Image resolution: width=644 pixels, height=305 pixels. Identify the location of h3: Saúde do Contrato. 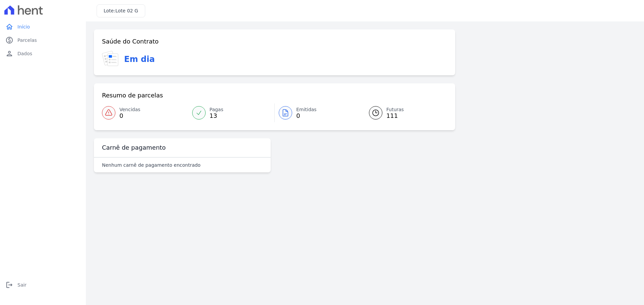
(130, 41).